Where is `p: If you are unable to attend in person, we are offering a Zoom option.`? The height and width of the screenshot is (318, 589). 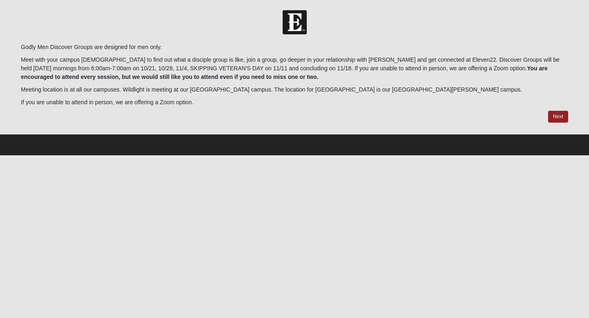
p: If you are unable to attend in person, we are offering a Zoom option. is located at coordinates (295, 102).